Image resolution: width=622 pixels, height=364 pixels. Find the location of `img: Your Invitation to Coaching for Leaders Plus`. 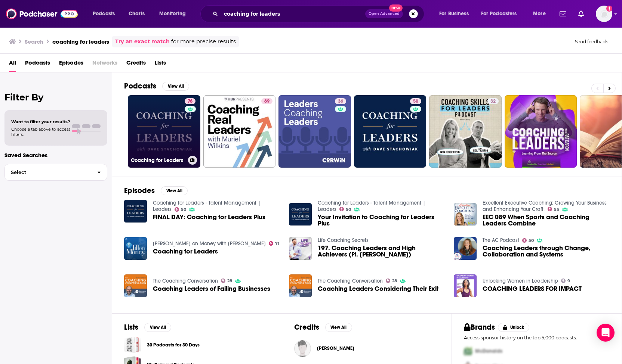

img: Your Invitation to Coaching for Leaders Plus is located at coordinates (300, 214).